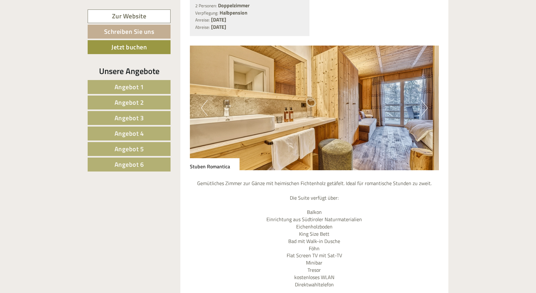  Describe the element at coordinates (129, 149) in the screenshot. I see `span: Angebot 5` at that location.